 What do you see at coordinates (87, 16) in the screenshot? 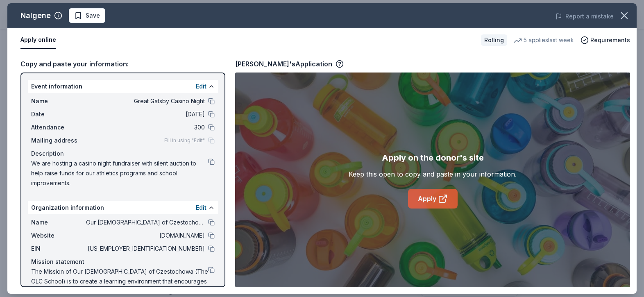
I see `button: Save` at bounding box center [87, 16].